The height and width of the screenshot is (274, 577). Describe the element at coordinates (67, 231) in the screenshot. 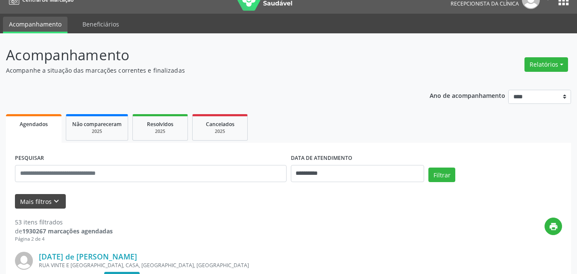

I see `strong: 1930267 marcações agendadas` at that location.